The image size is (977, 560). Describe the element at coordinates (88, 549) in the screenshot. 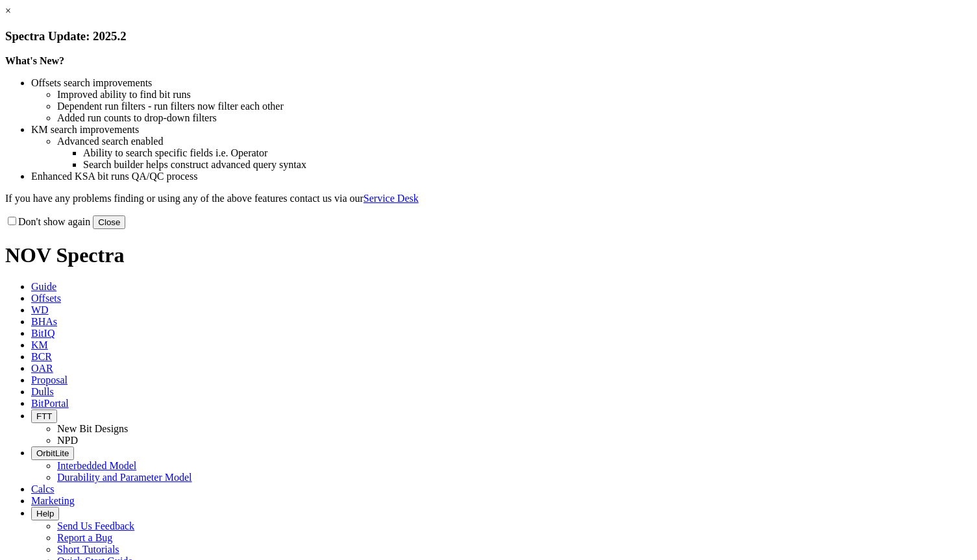

I see `a: Short Tutorials` at that location.